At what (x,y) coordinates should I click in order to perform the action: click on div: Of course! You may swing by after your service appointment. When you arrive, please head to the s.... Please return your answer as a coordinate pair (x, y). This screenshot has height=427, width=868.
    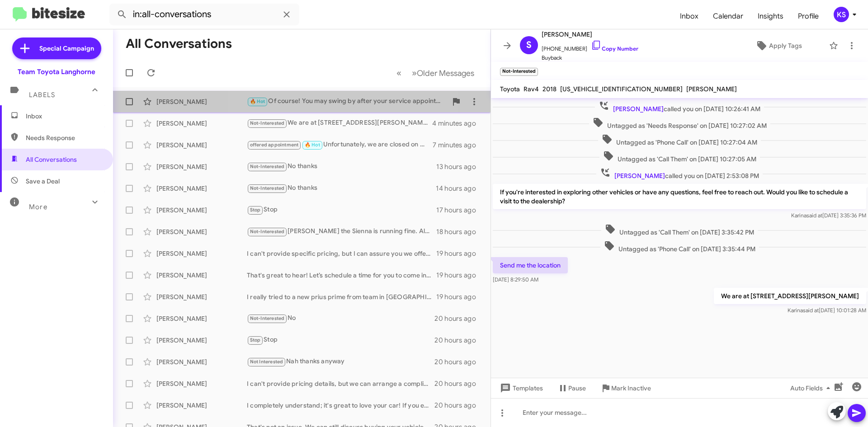
    Looking at the image, I should click on (347, 101).